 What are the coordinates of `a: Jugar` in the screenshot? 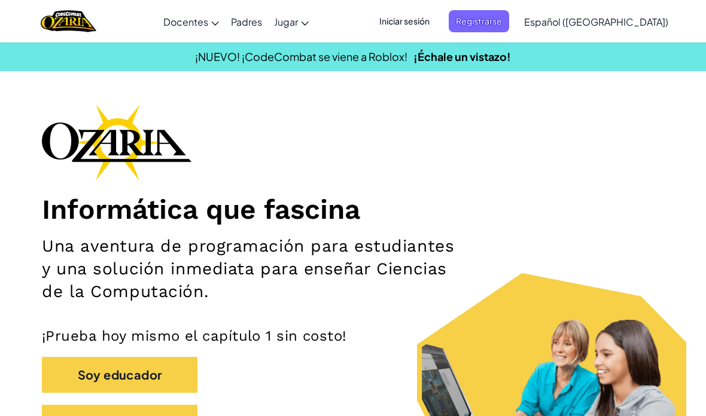 It's located at (291, 22).